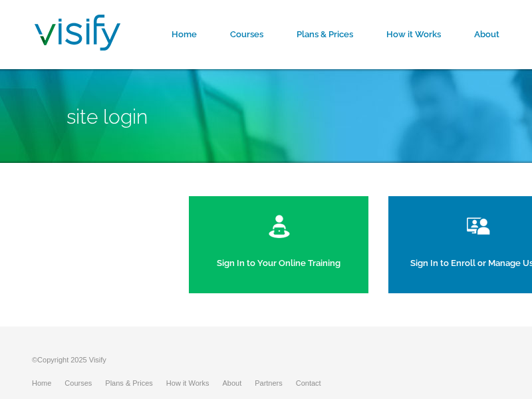 This screenshot has height=399, width=532. Describe the element at coordinates (279, 226) in the screenshot. I see `img: training` at that location.